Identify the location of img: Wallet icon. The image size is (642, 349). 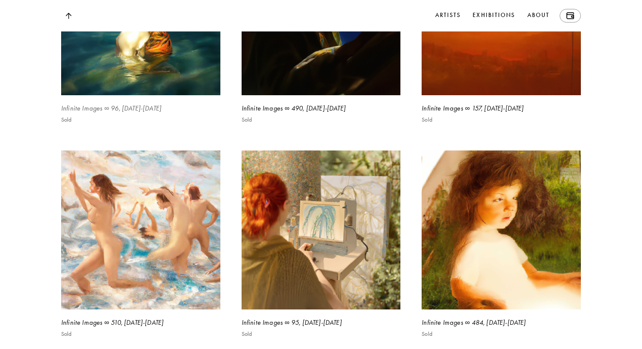
(570, 16).